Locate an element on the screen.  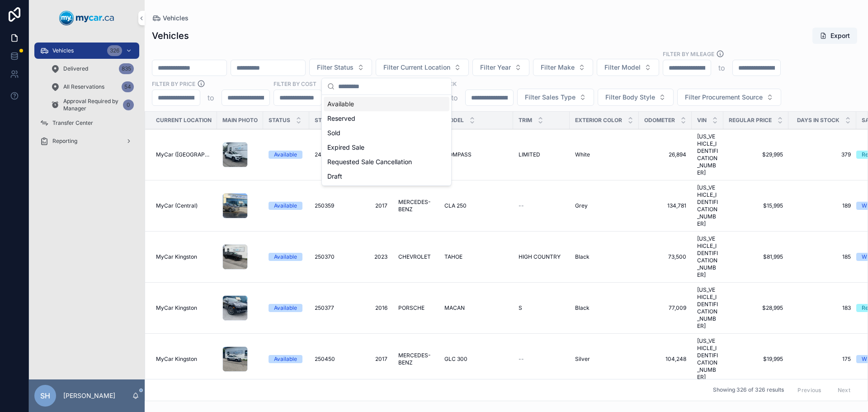
span: $15,995 is located at coordinates (755, 206).